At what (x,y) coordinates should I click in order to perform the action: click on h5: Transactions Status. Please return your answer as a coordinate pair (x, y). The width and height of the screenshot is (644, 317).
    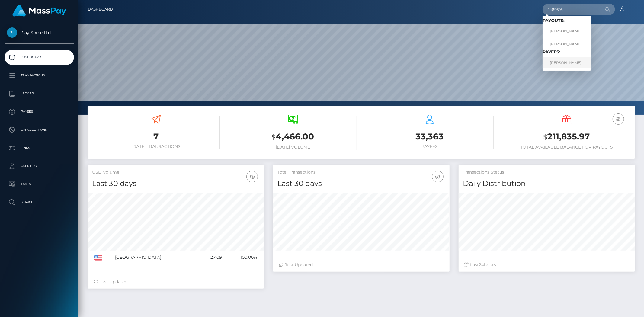
    Looking at the image, I should click on (547, 173).